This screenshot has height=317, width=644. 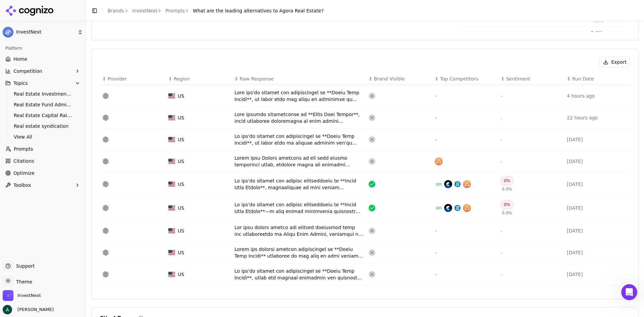 What do you see at coordinates (182, 79) in the screenshot?
I see `span: Region` at bounding box center [182, 79].